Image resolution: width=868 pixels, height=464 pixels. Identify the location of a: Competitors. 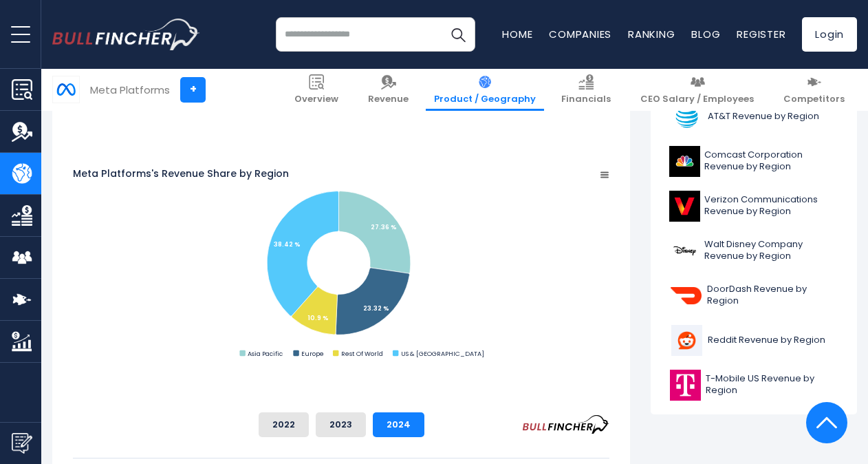
(814, 90).